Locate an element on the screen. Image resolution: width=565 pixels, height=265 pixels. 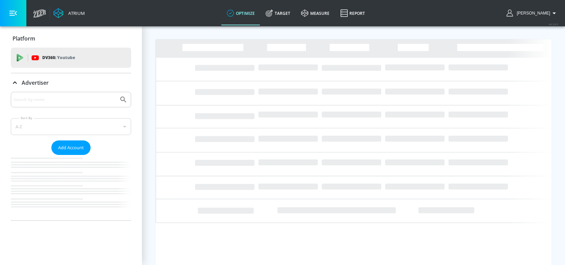
p: DV360: is located at coordinates (58, 58).